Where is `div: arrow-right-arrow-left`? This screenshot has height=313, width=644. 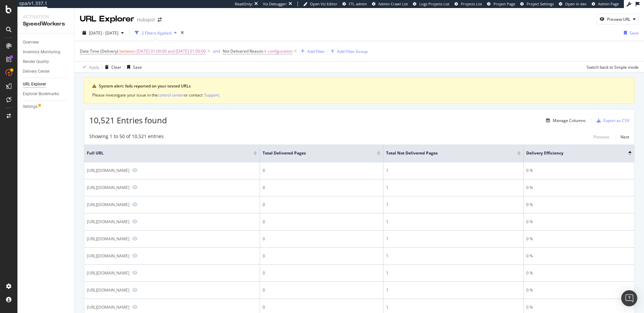
div: arrow-right-arrow-left is located at coordinates (160, 20).